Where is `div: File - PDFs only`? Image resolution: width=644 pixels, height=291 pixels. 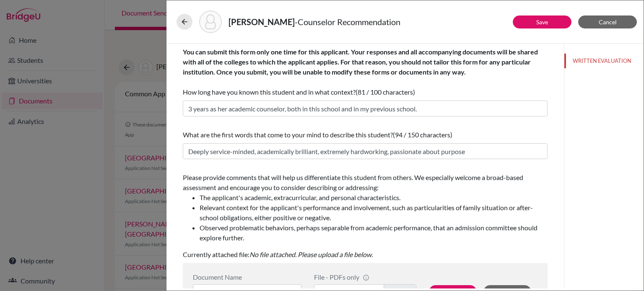
div: File - PDFs only is located at coordinates (365, 277).